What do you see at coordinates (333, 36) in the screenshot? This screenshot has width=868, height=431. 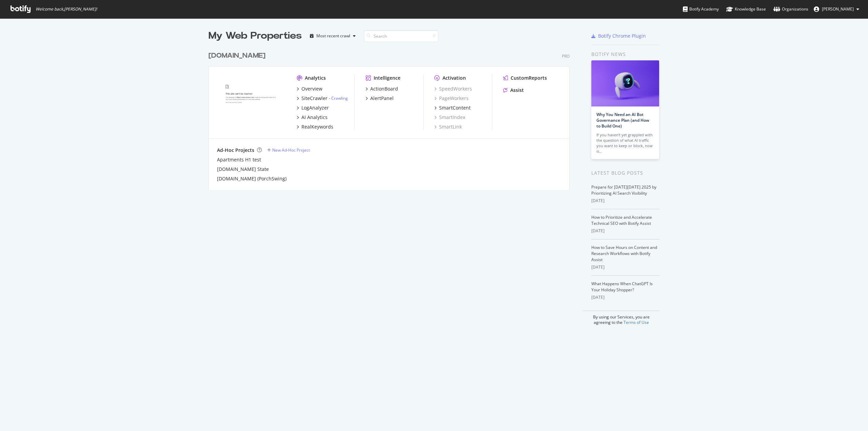 I see `div: Most recent crawl` at bounding box center [333, 36].